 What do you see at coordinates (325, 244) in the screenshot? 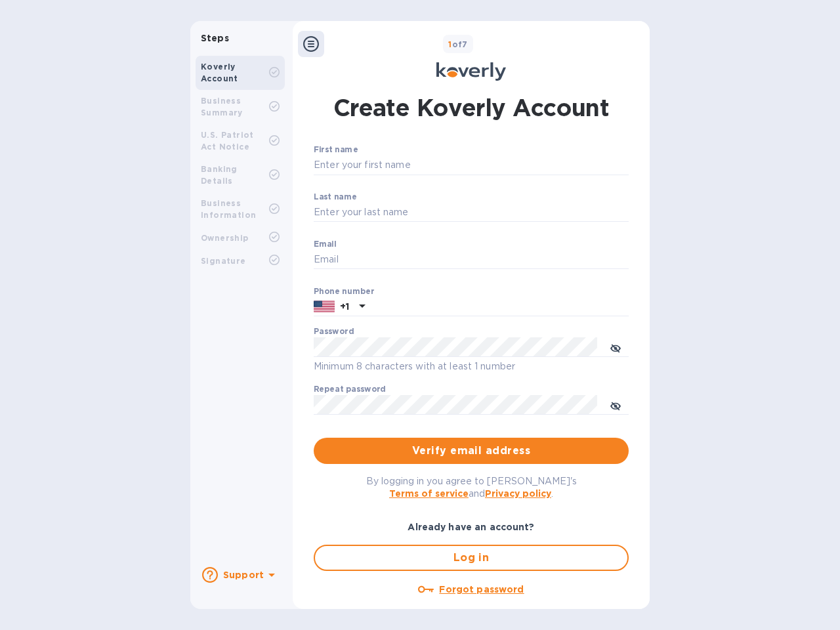
I see `label: Email` at bounding box center [325, 244].